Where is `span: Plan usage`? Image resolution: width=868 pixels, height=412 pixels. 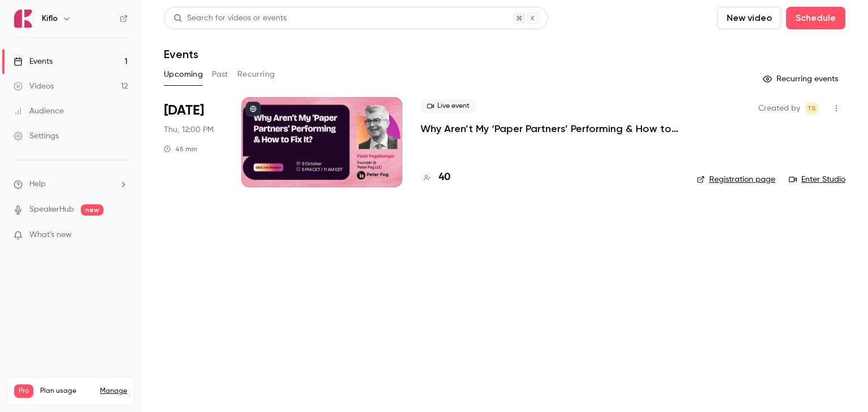 span: Plan usage is located at coordinates (67, 391).